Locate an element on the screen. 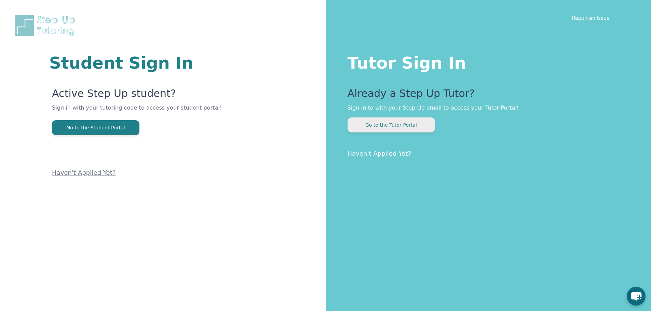  button: chat-button is located at coordinates (636, 296).